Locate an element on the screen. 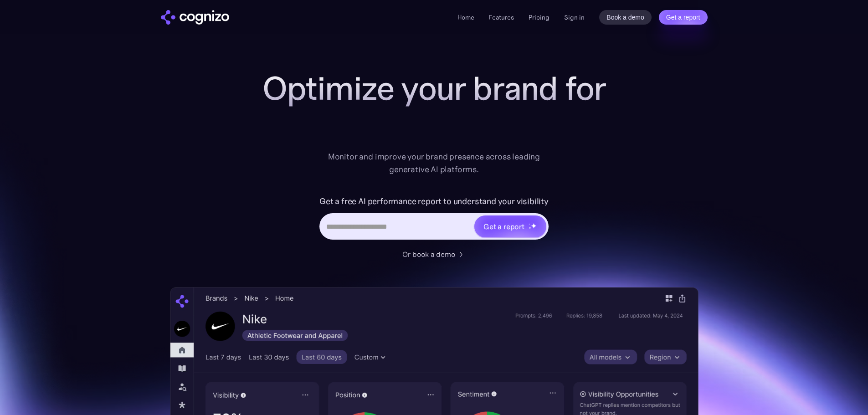 The width and height of the screenshot is (868, 415). div: Or book a demo is located at coordinates (429, 254).